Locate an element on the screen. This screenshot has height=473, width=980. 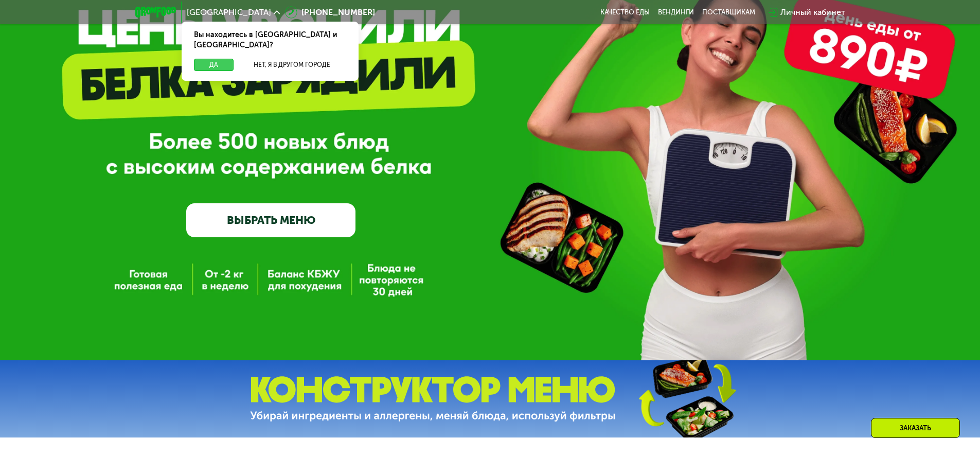
button: Нет, я в другом городе is located at coordinates (292, 65).